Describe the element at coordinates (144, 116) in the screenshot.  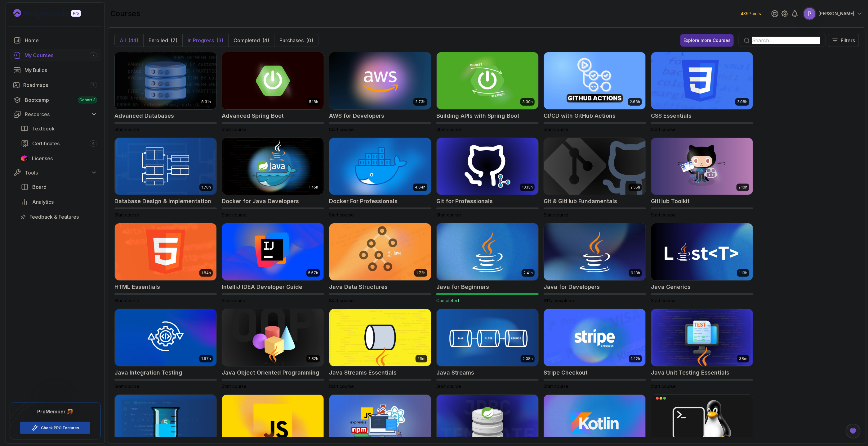
I see `h2: Advanced Databases` at that location.